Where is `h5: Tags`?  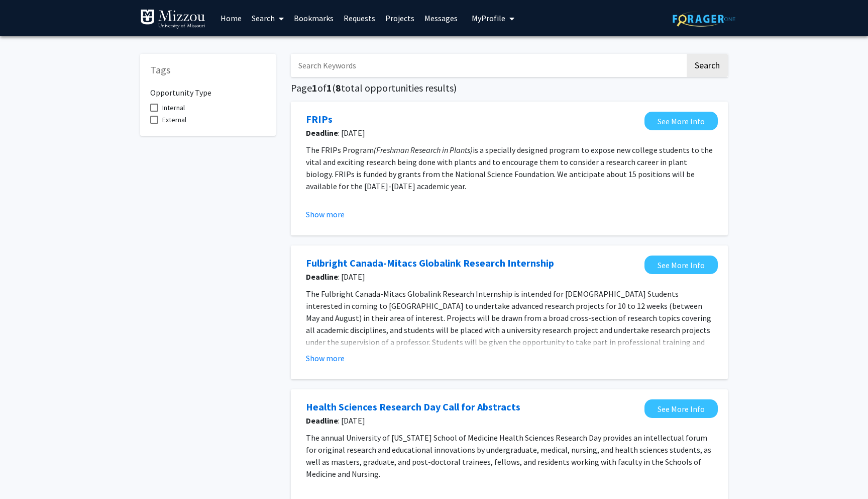
h5: Tags is located at coordinates (208, 70).